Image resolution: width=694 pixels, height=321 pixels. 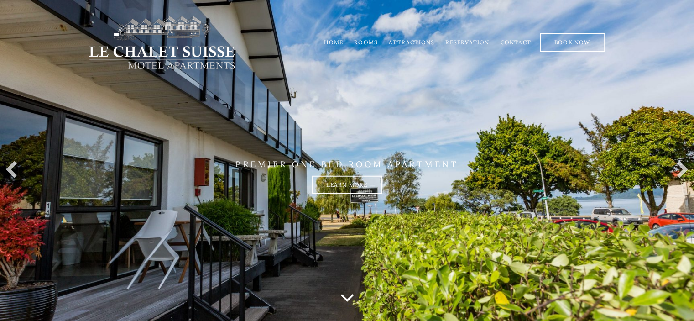 I want to click on a: Reservation, so click(x=467, y=42).